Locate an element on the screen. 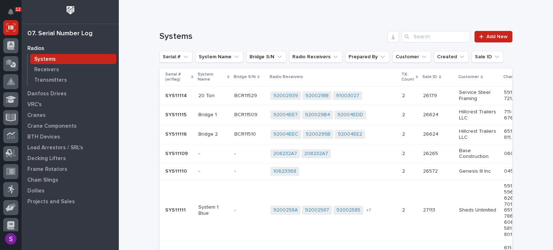 Image resolution: width=553 pixels, height=250 pixels. p: SYS11109 is located at coordinates (177, 153).